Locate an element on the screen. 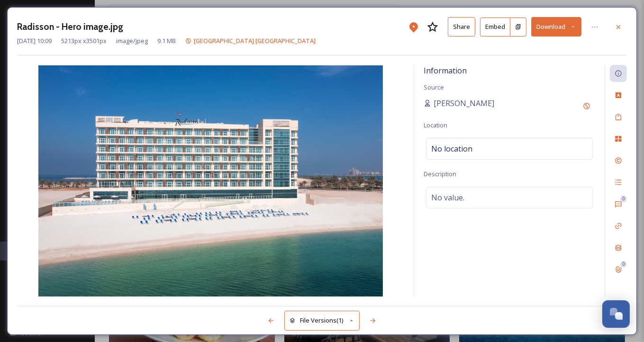 This screenshot has width=644, height=342. button: Open Chat is located at coordinates (616, 314).